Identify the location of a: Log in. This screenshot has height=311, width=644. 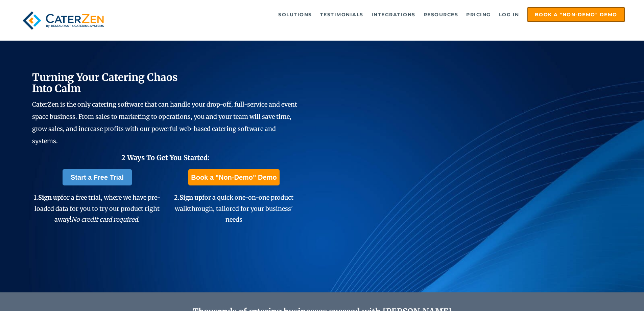
(509, 14).